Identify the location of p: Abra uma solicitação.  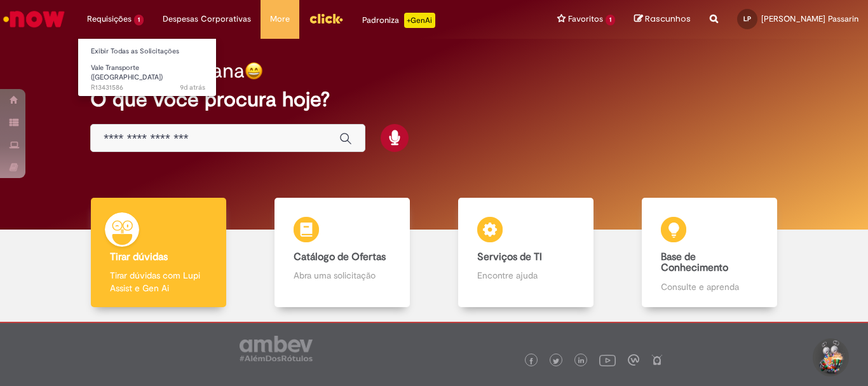
(342, 275).